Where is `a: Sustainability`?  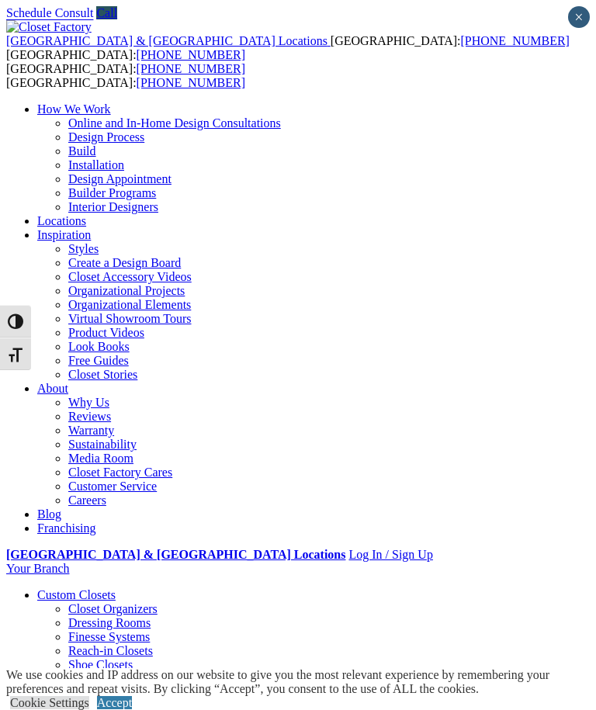
a: Sustainability is located at coordinates (102, 444).